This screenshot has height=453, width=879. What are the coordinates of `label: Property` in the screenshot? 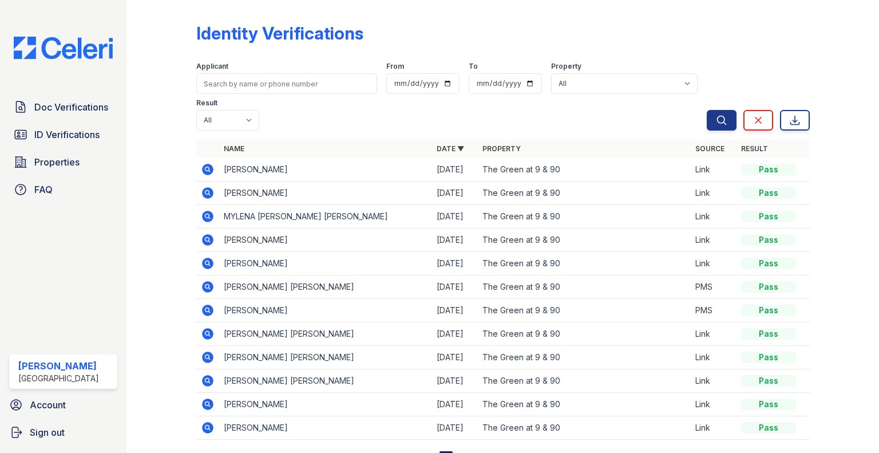 It's located at (566, 66).